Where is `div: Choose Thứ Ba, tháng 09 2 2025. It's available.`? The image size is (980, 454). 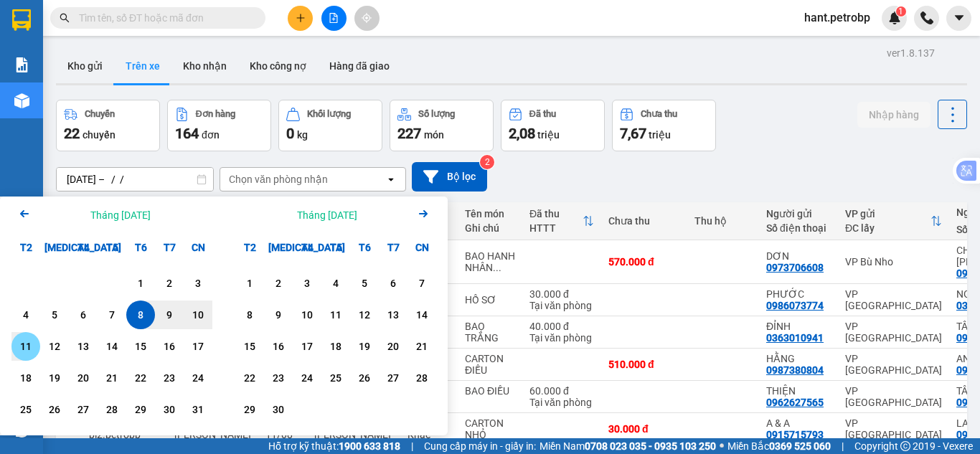
div: Choose Thứ Ba, tháng 09 2 2025. It's available. is located at coordinates (279, 284).